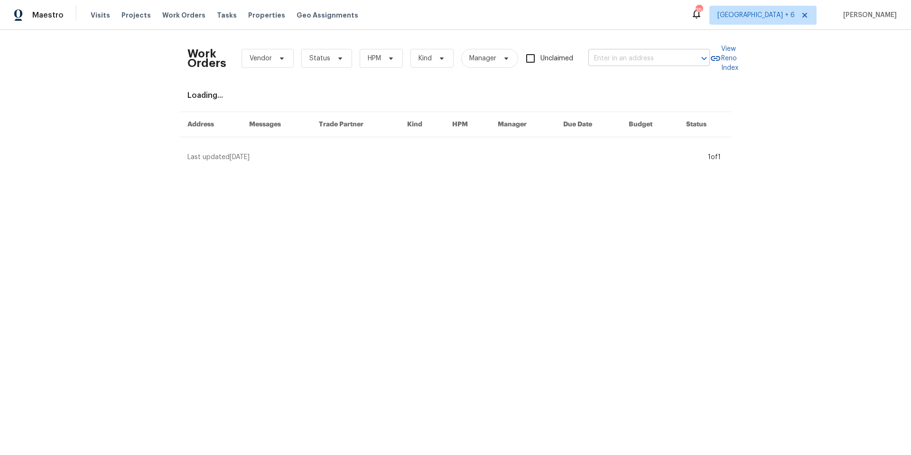 The image size is (911, 455). Describe the element at coordinates (276, 124) in the screenshot. I see `th: Messages` at that location.